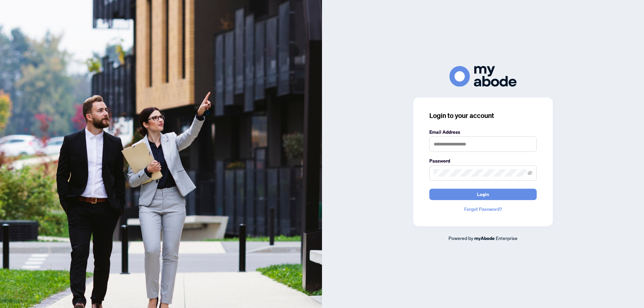  Describe the element at coordinates (483, 132) in the screenshot. I see `label: Email Address` at that location.